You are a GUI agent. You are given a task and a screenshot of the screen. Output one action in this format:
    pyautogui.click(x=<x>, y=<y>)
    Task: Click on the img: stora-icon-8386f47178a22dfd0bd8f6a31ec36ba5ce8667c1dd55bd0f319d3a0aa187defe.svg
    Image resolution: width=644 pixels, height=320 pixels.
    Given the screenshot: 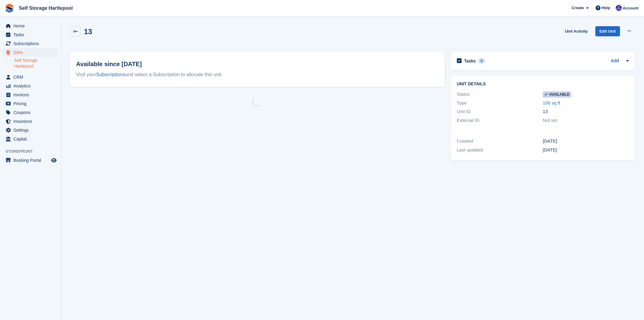 What is the action you would take?
    pyautogui.click(x=9, y=9)
    